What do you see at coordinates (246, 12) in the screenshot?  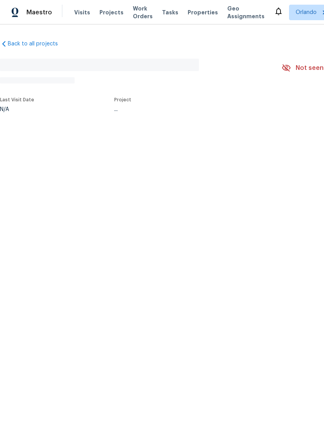 I see `span: Geo Assignments` at bounding box center [246, 12].